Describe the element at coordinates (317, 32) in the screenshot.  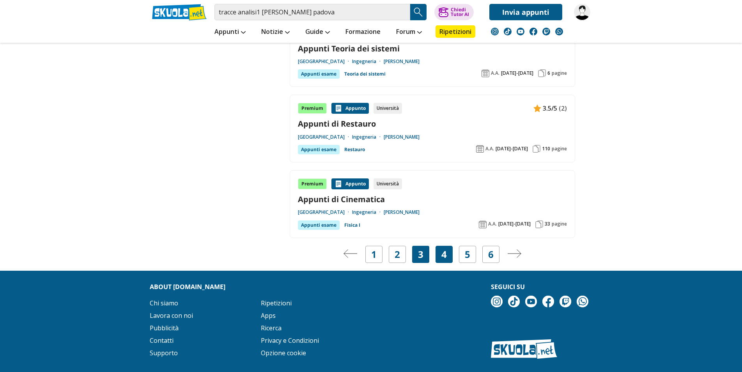
I see `a: Guide` at that location.